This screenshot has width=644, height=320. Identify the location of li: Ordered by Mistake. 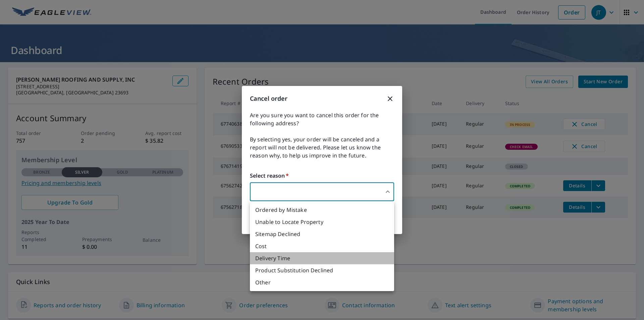
(322, 210).